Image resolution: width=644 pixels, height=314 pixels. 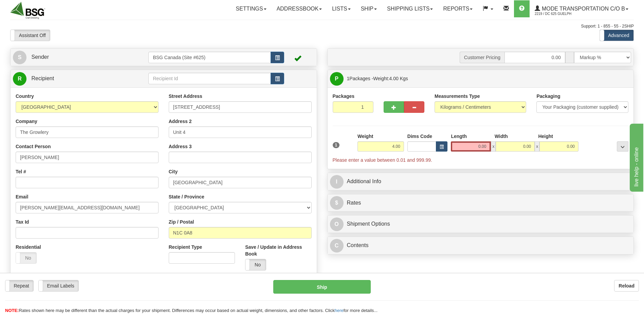 I want to click on span: C, so click(x=337, y=246).